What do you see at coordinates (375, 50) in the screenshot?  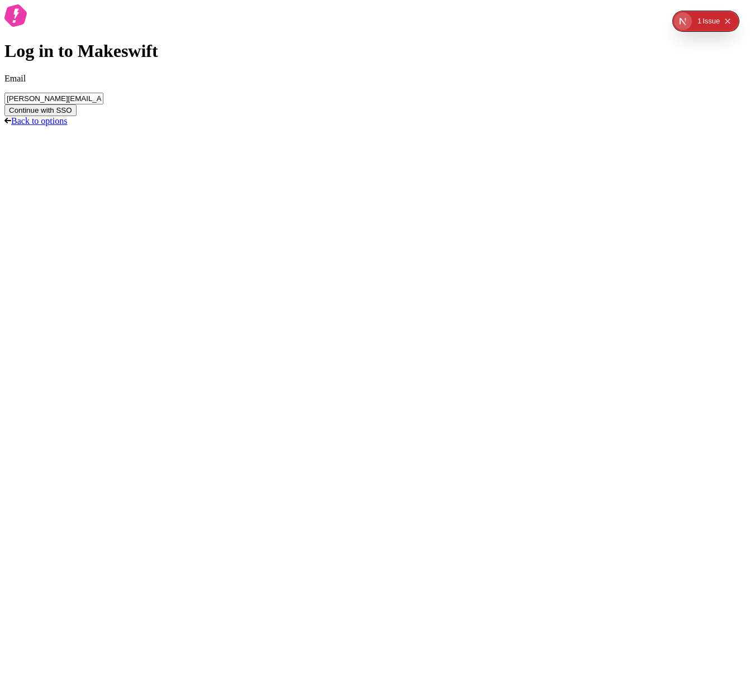 I see `h1: Log in to Makeswift` at bounding box center [375, 50].